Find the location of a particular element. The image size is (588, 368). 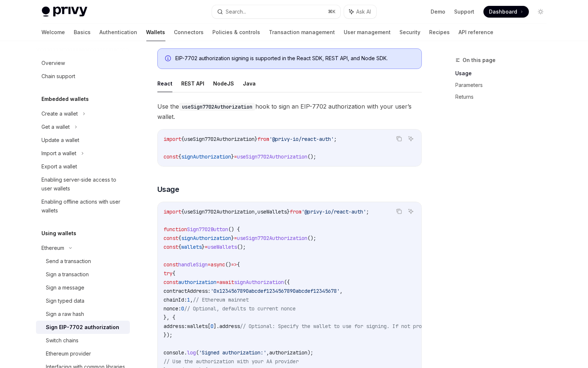

div: EIP-7702 authorization signing is supported in the React SDK, REST API, and Node SDK. is located at coordinates (294, 59).